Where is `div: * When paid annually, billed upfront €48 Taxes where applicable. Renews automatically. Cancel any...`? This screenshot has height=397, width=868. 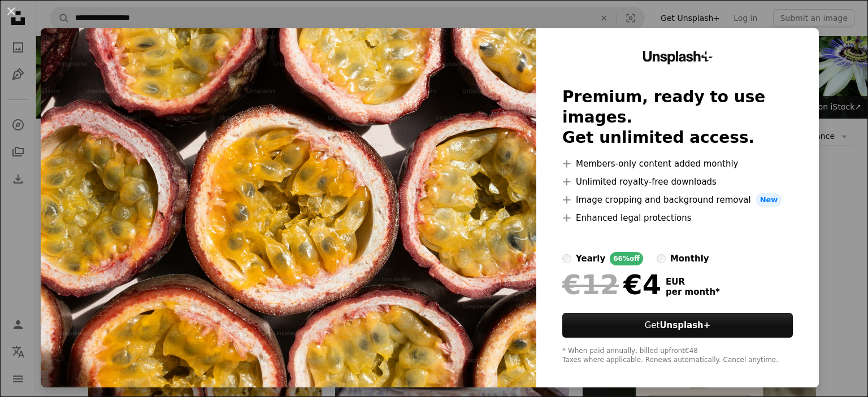 div: * When paid annually, billed upfront €48 Taxes where applicable. Renews automatically. Cancel any... is located at coordinates (677, 356).